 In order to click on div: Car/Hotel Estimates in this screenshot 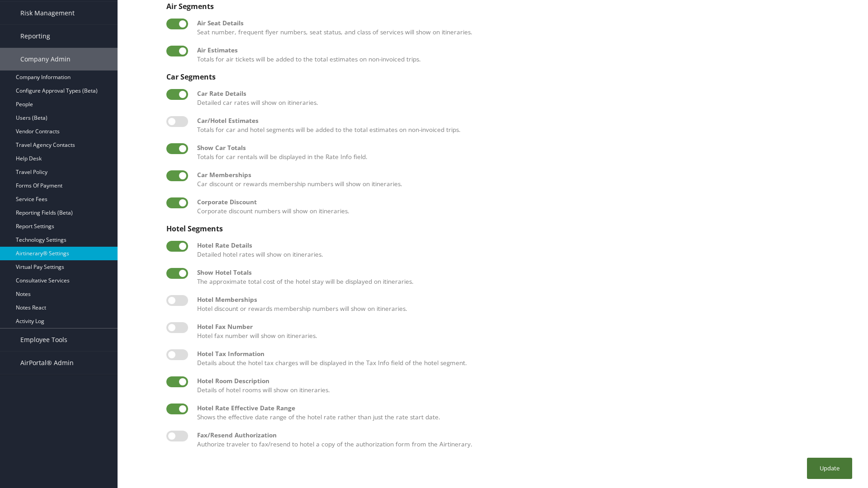, I will do `click(523, 120)`.